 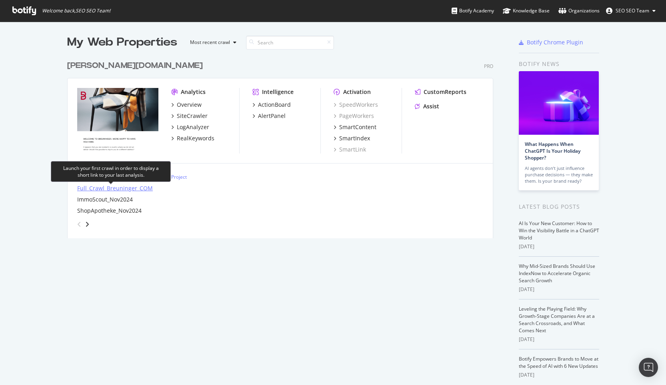 What do you see at coordinates (631, 11) in the screenshot?
I see `button: SEO SEO Team` at bounding box center [631, 11].